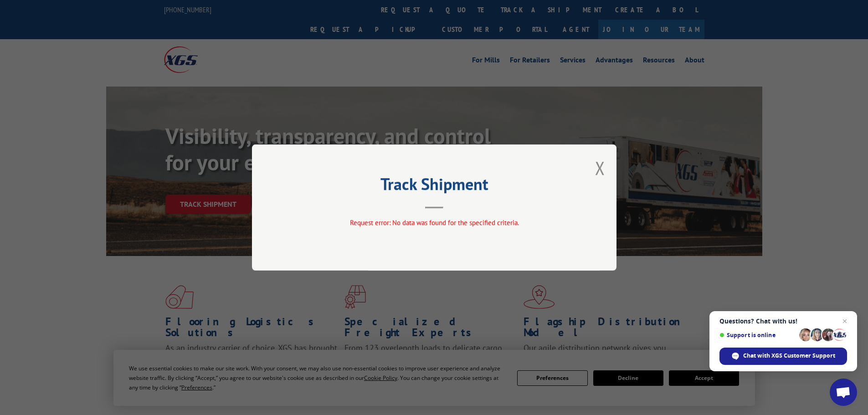  I want to click on div: Open chat, so click(843, 392).